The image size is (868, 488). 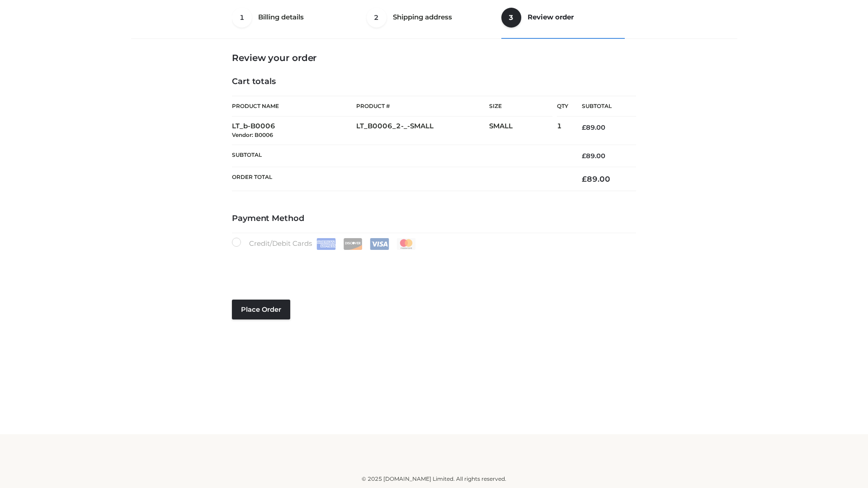 I want to click on img: Amex, so click(x=326, y=244).